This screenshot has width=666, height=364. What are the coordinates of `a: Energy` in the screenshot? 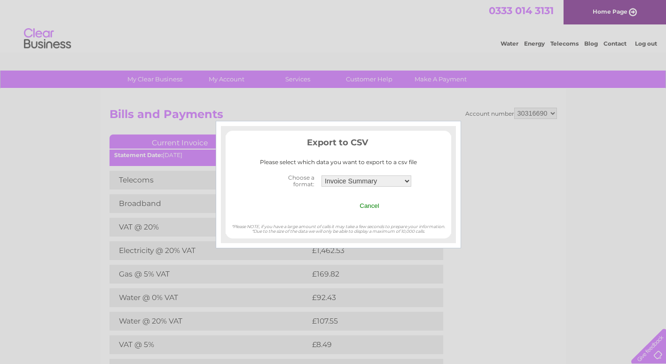 It's located at (534, 43).